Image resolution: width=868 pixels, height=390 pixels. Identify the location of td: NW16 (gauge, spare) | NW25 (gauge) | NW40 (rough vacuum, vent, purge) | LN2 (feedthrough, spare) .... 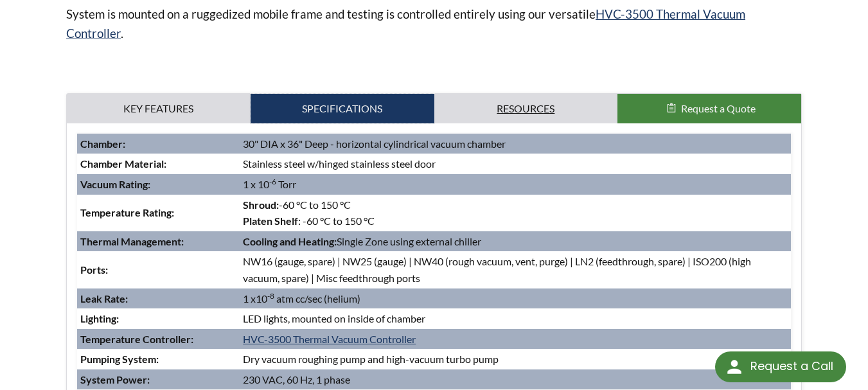
(515, 269).